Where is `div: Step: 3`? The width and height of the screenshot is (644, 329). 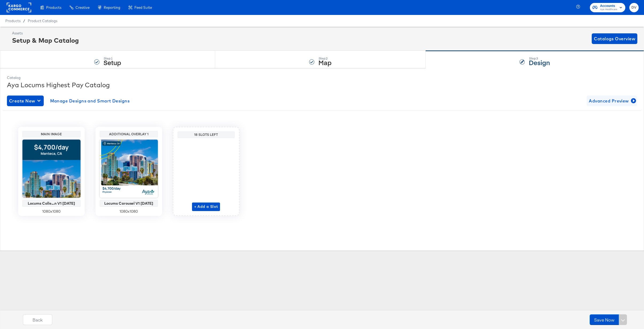
div: Step: 3 is located at coordinates (539, 58).